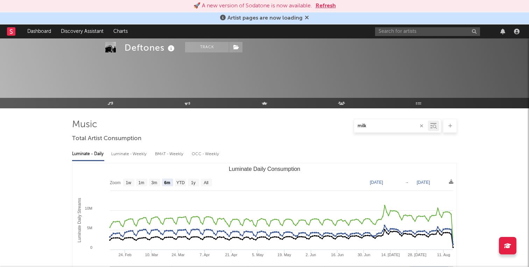 The width and height of the screenshot is (529, 267). Describe the element at coordinates (141, 183) in the screenshot. I see `text: 1m` at that location.